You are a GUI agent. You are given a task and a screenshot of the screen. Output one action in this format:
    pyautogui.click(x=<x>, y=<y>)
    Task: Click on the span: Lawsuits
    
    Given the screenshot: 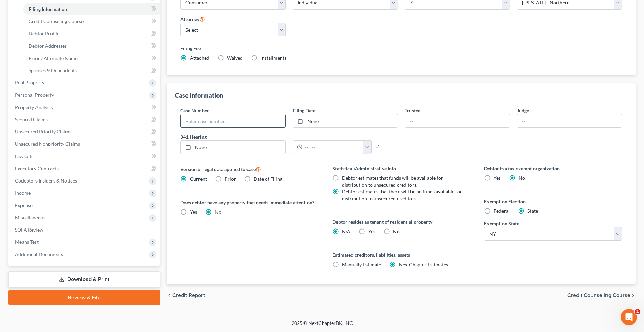 What is the action you would take?
    pyautogui.click(x=24, y=156)
    